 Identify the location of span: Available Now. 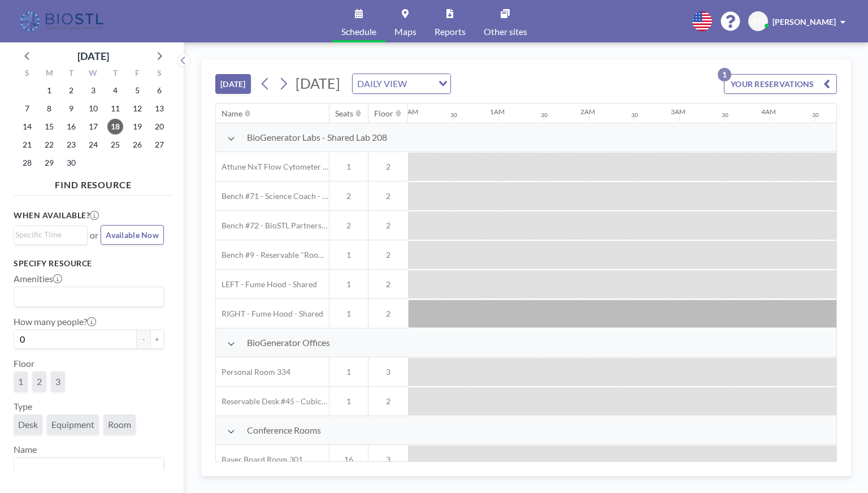
(132, 234).